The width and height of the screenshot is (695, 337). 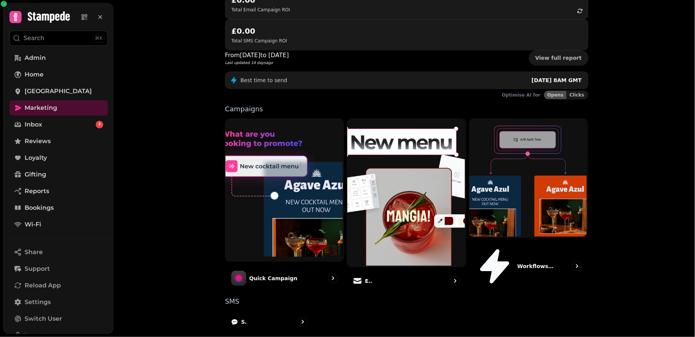 What do you see at coordinates (34, 75) in the screenshot?
I see `span: Home` at bounding box center [34, 75].